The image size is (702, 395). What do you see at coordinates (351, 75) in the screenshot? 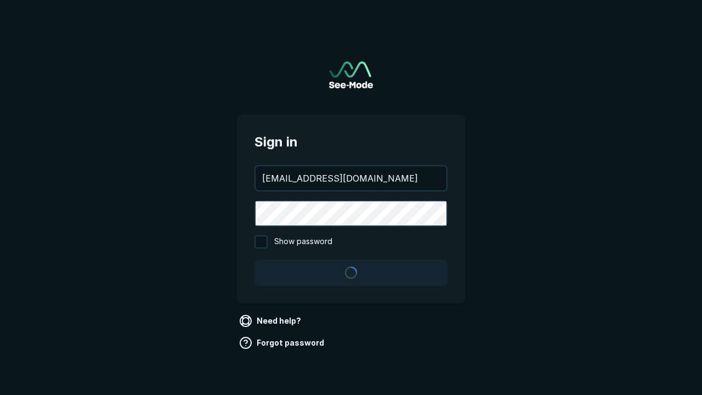
I see `a: Go to sign in` at bounding box center [351, 75].